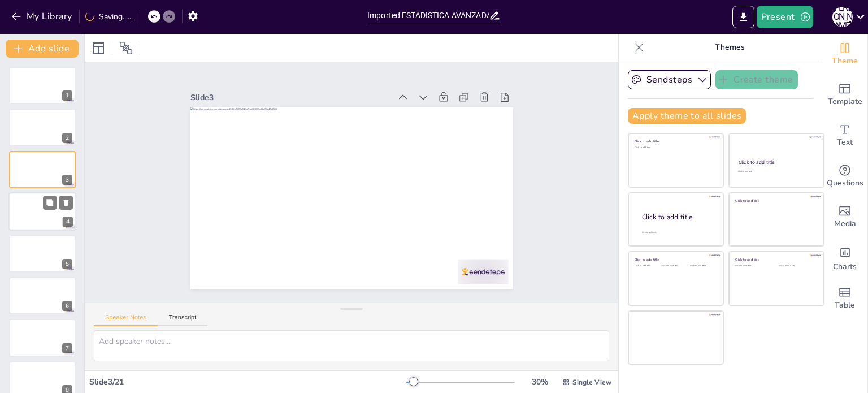 This screenshot has height=393, width=868. What do you see at coordinates (845, 136) in the screenshot?
I see `div: Add text boxes` at bounding box center [845, 136].